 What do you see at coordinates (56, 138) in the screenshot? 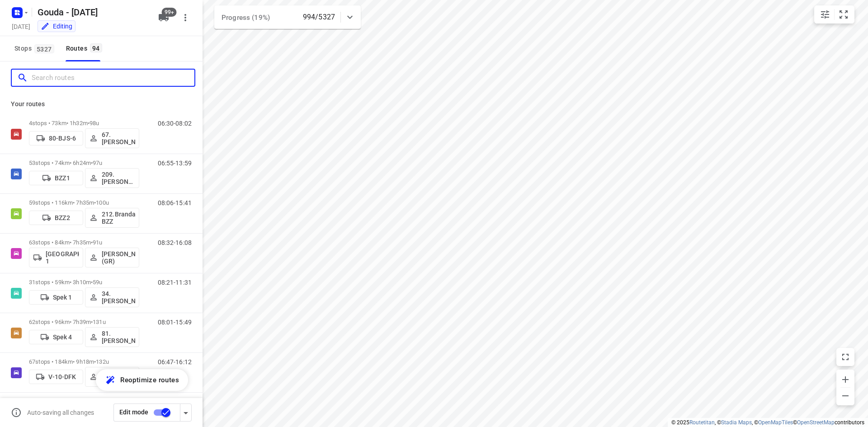
I see `button: 80-BJS-6` at bounding box center [56, 138].